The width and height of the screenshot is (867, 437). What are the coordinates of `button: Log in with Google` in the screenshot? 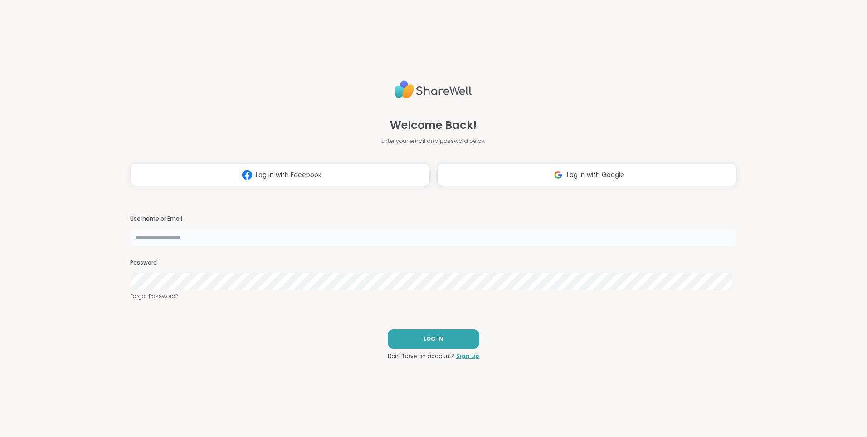 It's located at (587, 175).